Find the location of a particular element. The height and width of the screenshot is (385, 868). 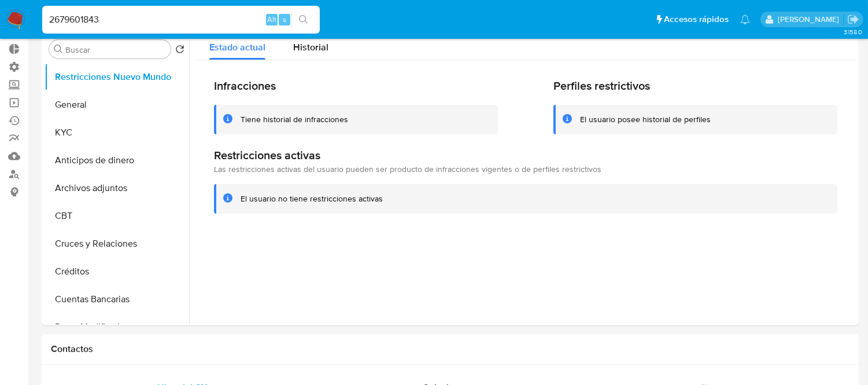

a: Salir is located at coordinates (853, 19).